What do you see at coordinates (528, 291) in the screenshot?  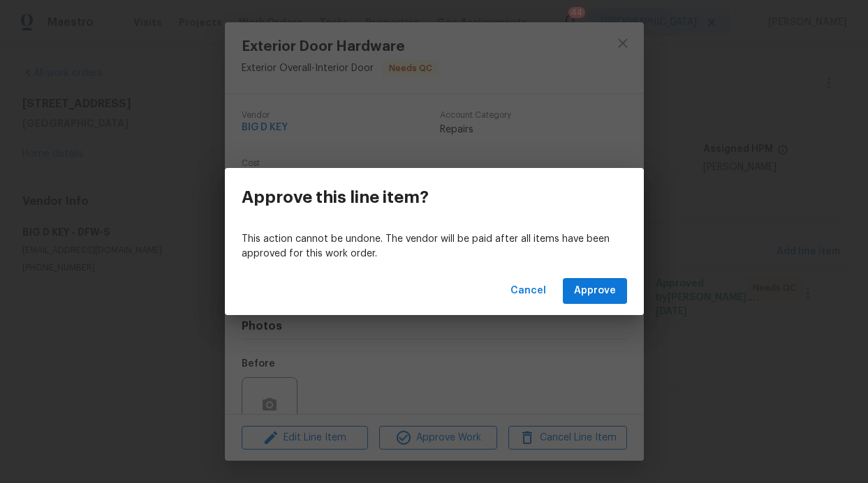 I see `span: Cancel` at bounding box center [528, 291].